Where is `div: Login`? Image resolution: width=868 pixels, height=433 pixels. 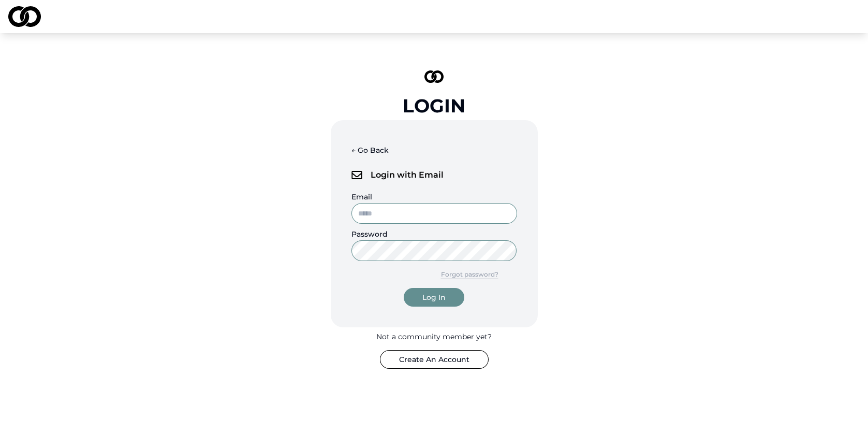
div: Login is located at coordinates (433, 106).